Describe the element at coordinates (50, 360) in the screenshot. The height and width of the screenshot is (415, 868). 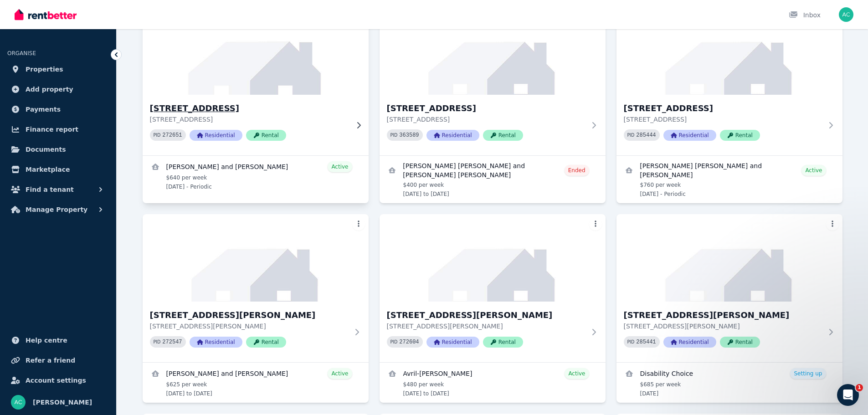
I see `span: Refer a friend` at that location.